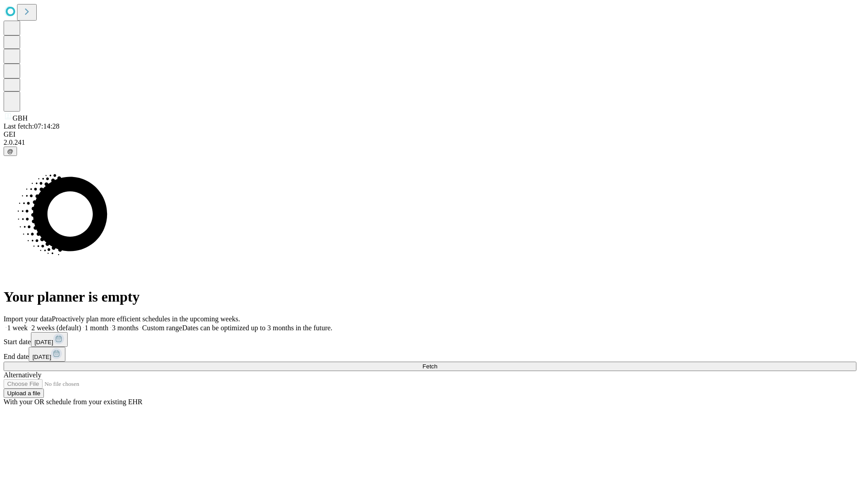 This screenshot has width=860, height=484. I want to click on span: Fetch, so click(430, 366).